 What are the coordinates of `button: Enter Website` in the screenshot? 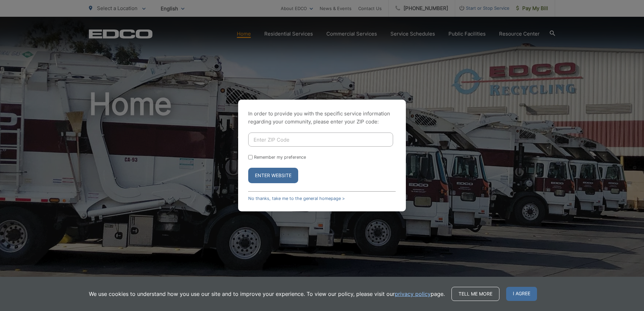 It's located at (273, 176).